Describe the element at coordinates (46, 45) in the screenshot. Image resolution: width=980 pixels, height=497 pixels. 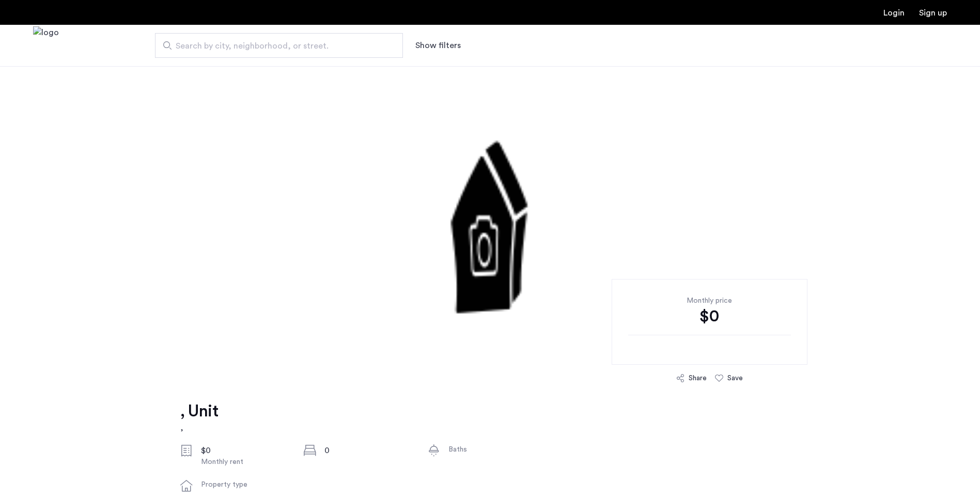
I see `a: Cazamio Logo` at that location.